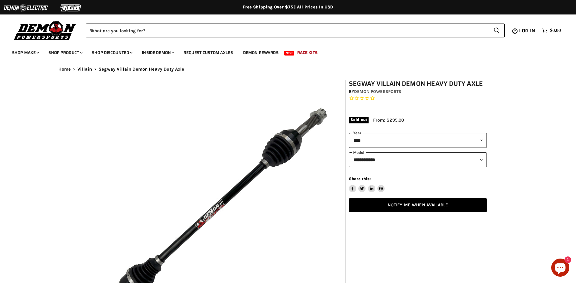 Image resolution: width=576 pixels, height=283 pixels. What do you see at coordinates (418, 92) in the screenshot?
I see `div: by` at bounding box center [418, 92].